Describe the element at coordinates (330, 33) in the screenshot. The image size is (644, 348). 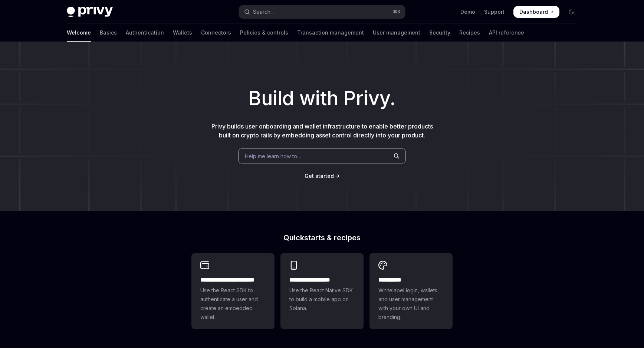
I see `a: Transaction management` at that location.